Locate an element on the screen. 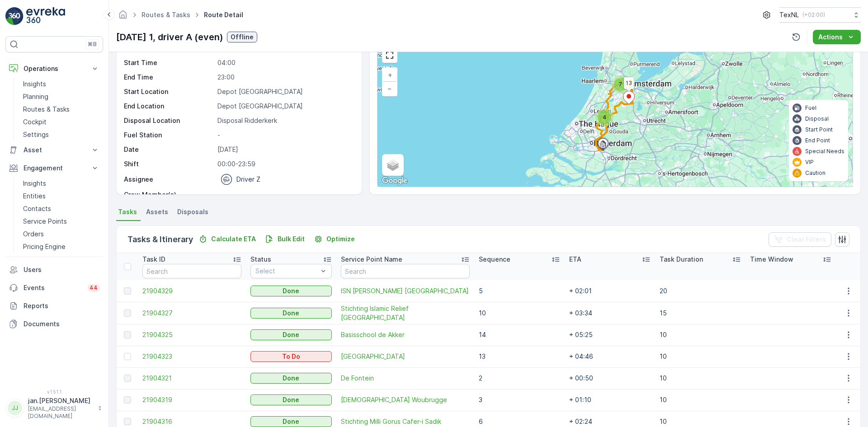 Image resolution: width=868 pixels, height=427 pixels. span: Tasks is located at coordinates (128, 212).